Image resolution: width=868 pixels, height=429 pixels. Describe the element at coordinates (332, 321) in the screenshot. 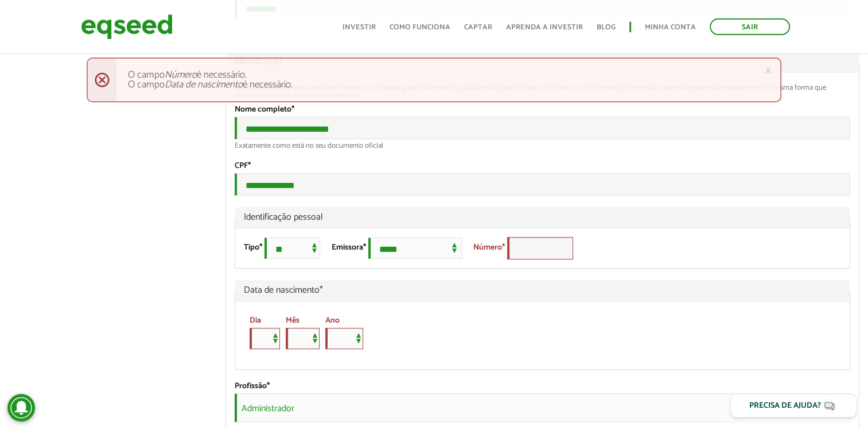

I see `label: Ano` at that location.